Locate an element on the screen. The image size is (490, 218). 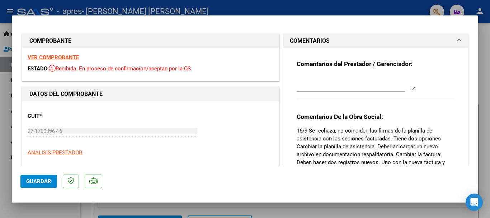
p: 16/9 Se rechaza, no coinciden las firmas de la planilla de asistencia con las sesiones facturadas... is located at coordinates (375, 162).